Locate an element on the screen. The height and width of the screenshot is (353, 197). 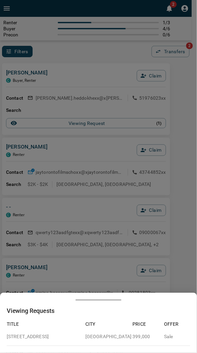
p: Sale is located at coordinates (178, 337).